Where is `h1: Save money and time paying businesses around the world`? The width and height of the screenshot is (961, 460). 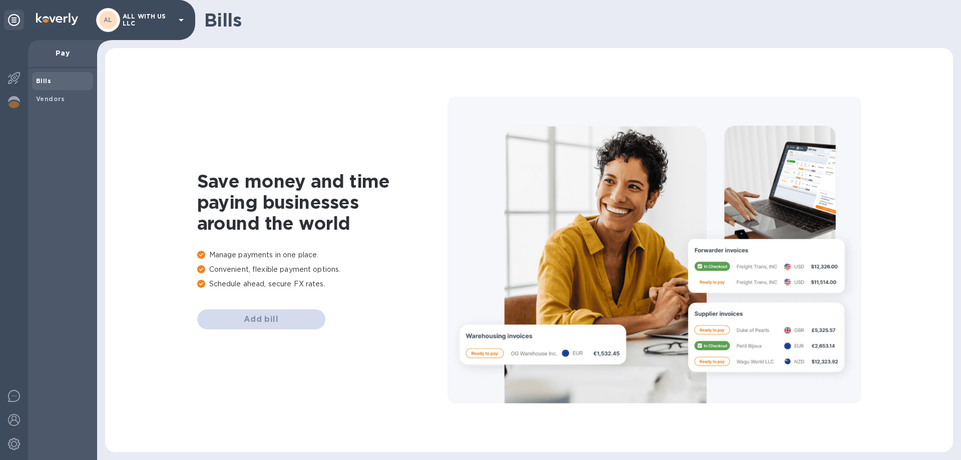 h1: Save money and time paying businesses around the world is located at coordinates (322, 202).